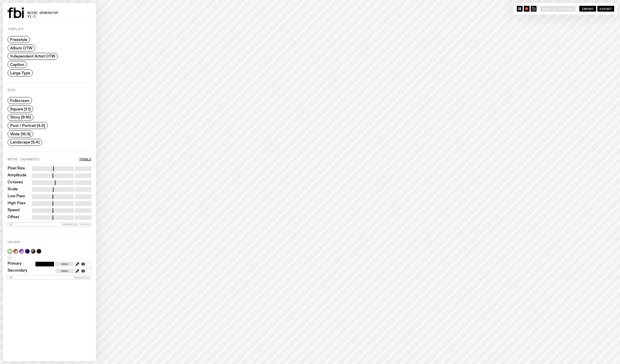  What do you see at coordinates (606, 9) in the screenshot?
I see `button: Export` at bounding box center [606, 9].